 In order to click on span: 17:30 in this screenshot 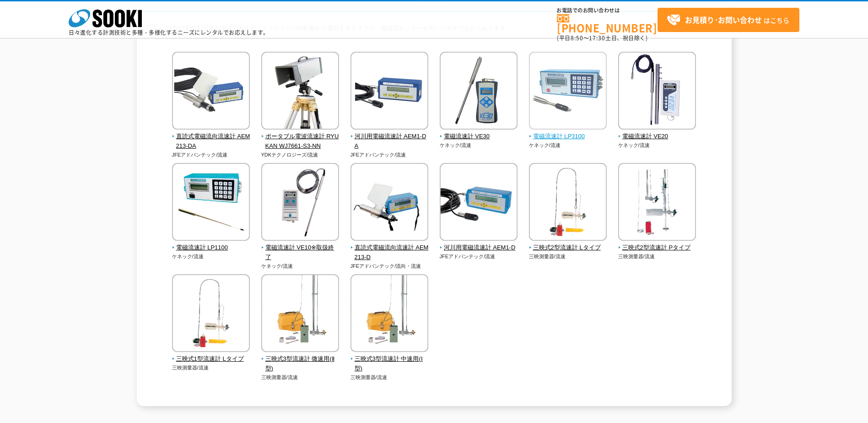, I will do `click(597, 38)`.